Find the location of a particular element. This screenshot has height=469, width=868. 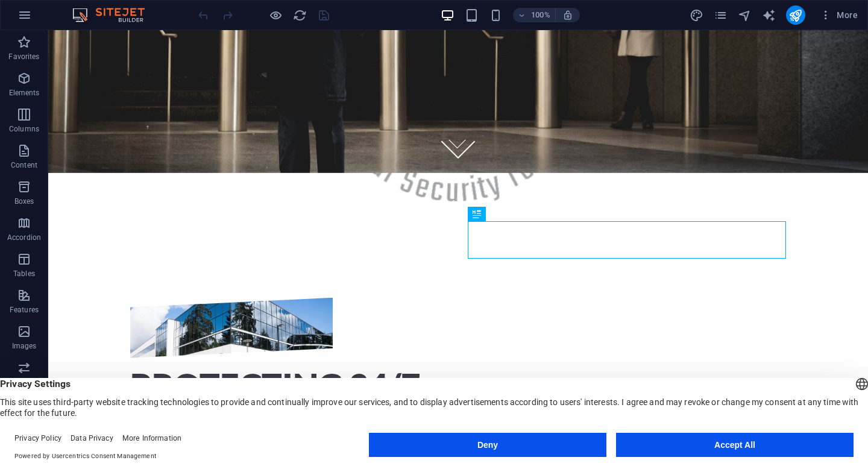

img: Editor Logo is located at coordinates (115, 15).